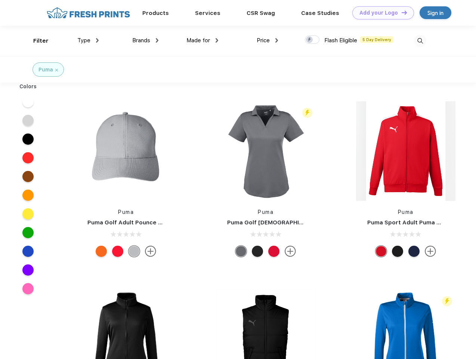  I want to click on img: DT, so click(404, 12).